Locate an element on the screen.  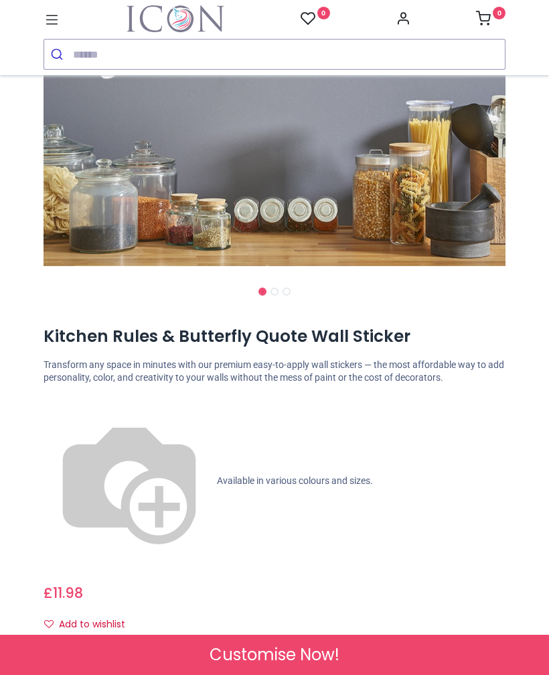
h1: Kitchen Rules & Butterfly Quote Wall Sticker is located at coordinates (275, 336).